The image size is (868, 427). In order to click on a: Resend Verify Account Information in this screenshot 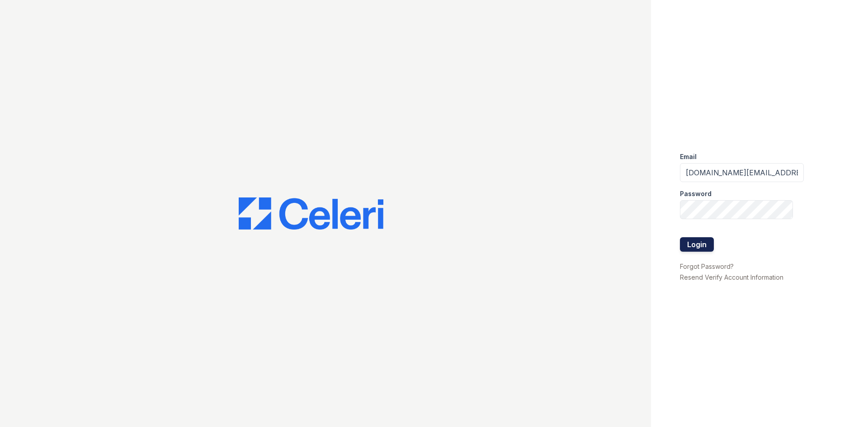, I will do `click(731, 277)`.